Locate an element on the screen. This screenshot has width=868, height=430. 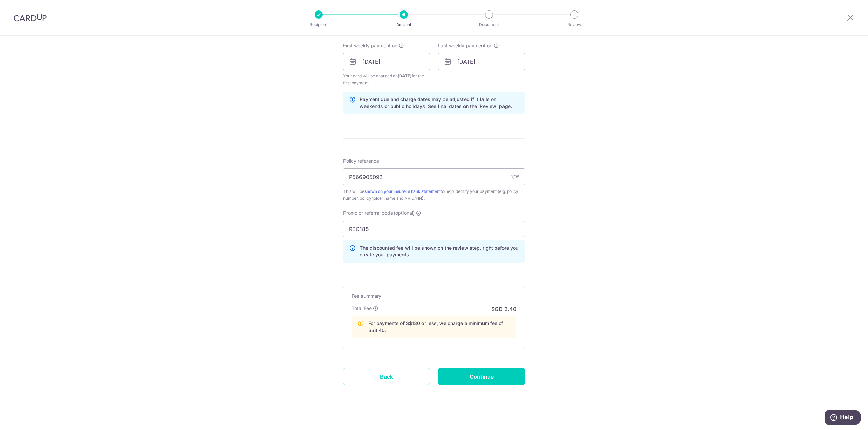
p: Recipient is located at coordinates (318, 24).